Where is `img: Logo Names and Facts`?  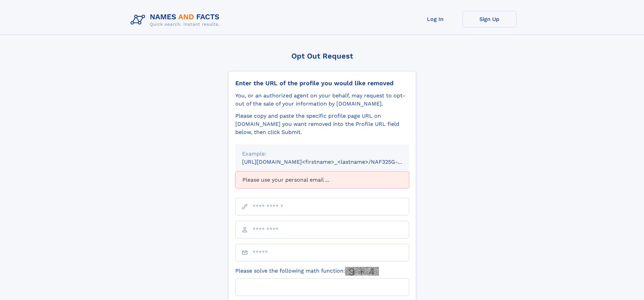
img: Logo Names and Facts is located at coordinates (176, 20).